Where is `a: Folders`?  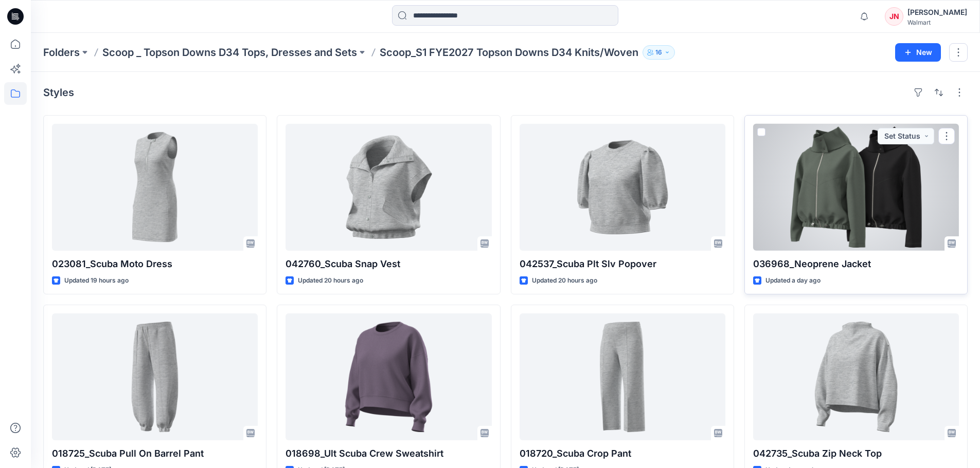
a: Folders is located at coordinates (61, 53).